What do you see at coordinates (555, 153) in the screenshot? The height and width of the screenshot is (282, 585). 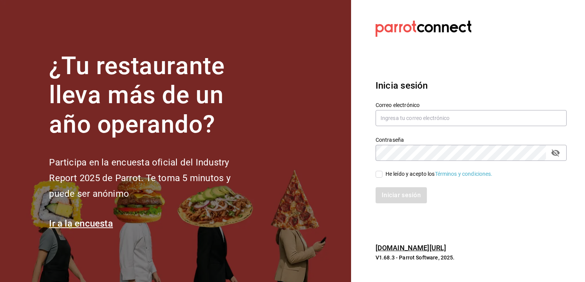 I see `button: passwordField` at bounding box center [555, 153].